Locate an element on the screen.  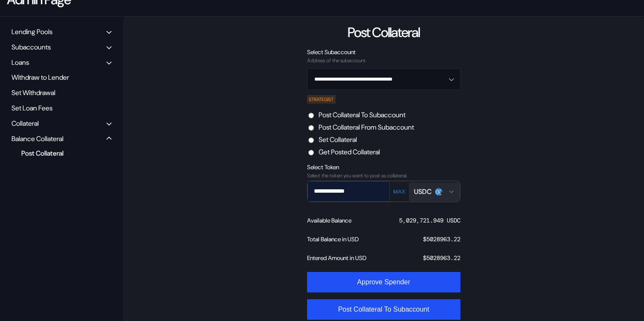
img: svg+xml,%3c is located at coordinates (442, 193).